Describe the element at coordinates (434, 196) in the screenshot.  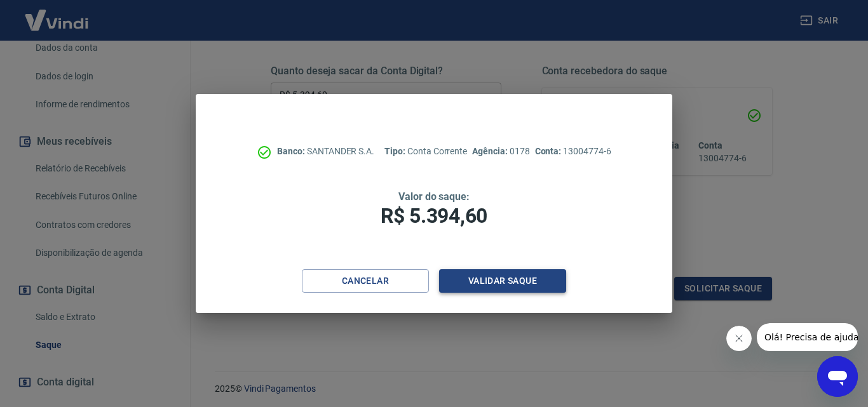
I see `span: Valor do saque:` at that location.